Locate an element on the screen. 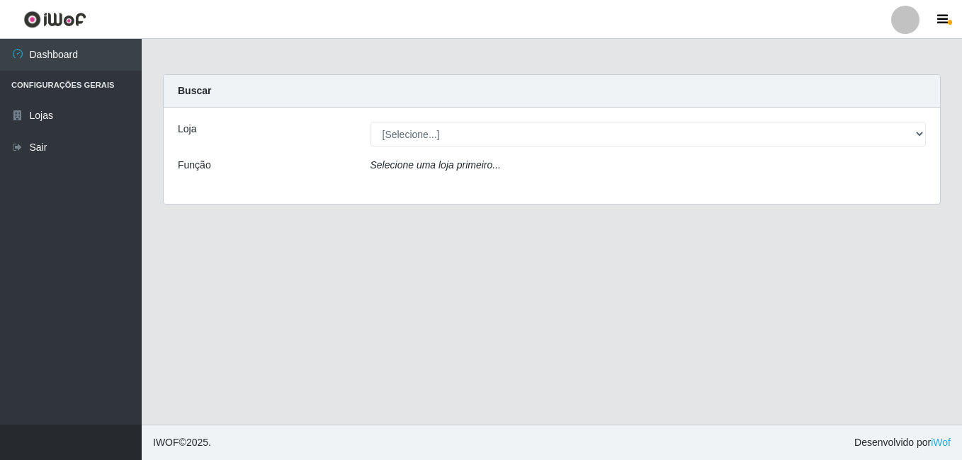 The image size is (962, 460). i: Selecione uma loja primeiro... is located at coordinates (436, 165).